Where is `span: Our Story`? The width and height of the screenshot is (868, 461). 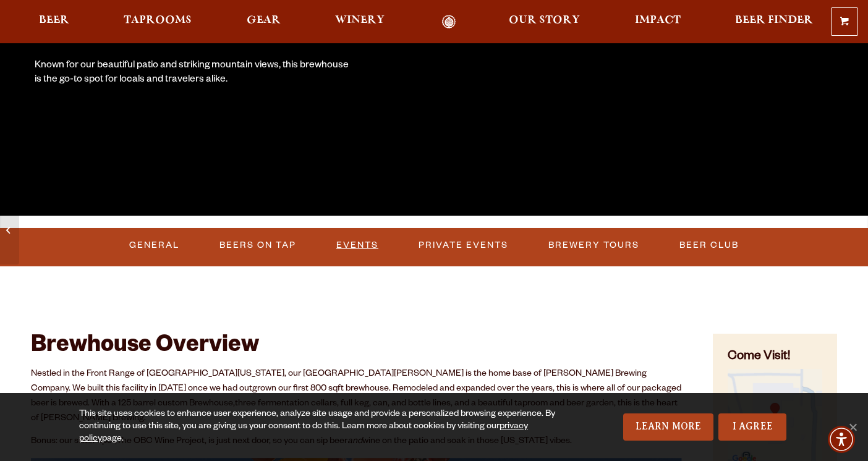 span: Our Story is located at coordinates (544, 20).